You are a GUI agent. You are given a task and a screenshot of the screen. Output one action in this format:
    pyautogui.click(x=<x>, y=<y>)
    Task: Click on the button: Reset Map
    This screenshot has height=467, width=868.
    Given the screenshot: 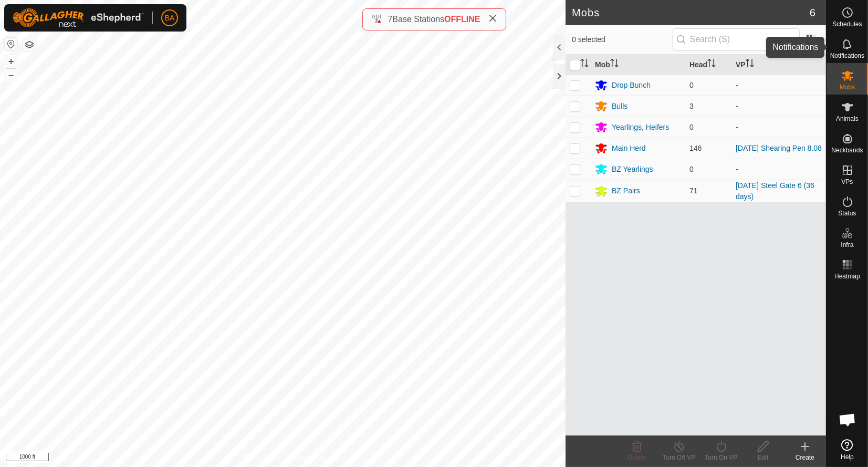 What is the action you would take?
    pyautogui.click(x=11, y=44)
    